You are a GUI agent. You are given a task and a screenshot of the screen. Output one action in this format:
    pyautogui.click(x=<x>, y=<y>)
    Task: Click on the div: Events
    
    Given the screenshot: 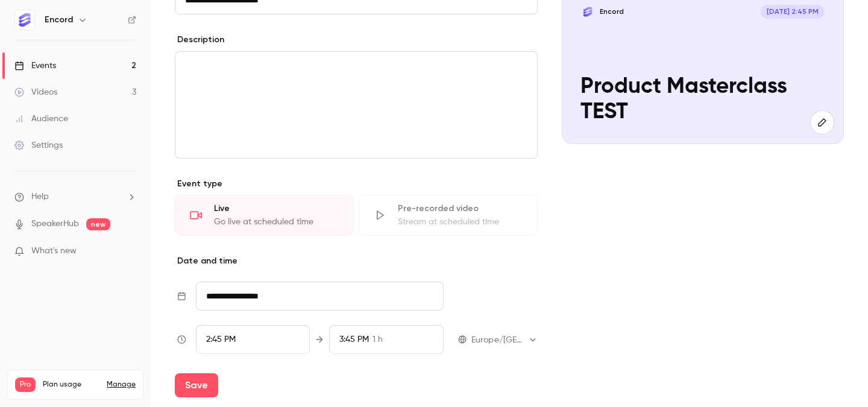 What is the action you would take?
    pyautogui.click(x=35, y=66)
    